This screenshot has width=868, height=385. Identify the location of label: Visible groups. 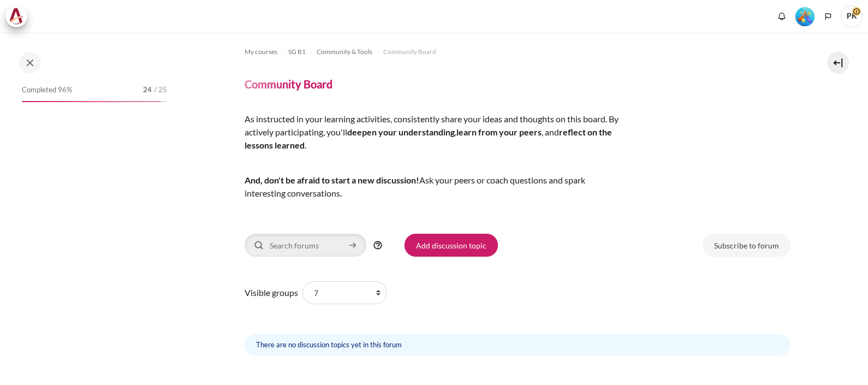
(272, 293).